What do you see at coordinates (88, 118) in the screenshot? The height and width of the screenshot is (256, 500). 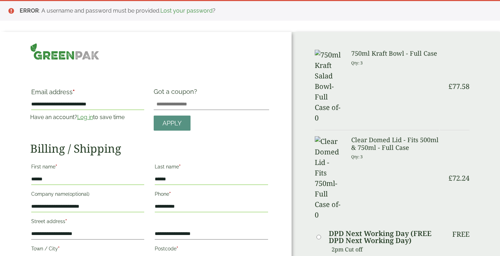 I see `p: Have an account? to save time` at bounding box center [88, 118].